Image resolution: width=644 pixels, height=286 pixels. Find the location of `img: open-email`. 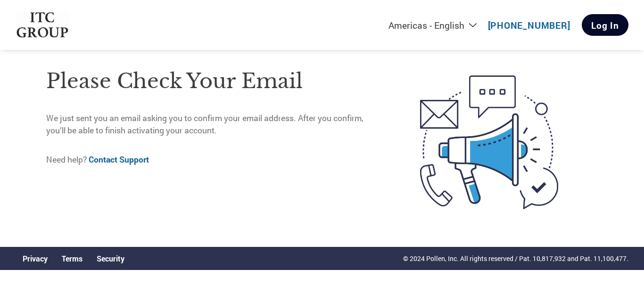

img: open-email is located at coordinates (489, 142).